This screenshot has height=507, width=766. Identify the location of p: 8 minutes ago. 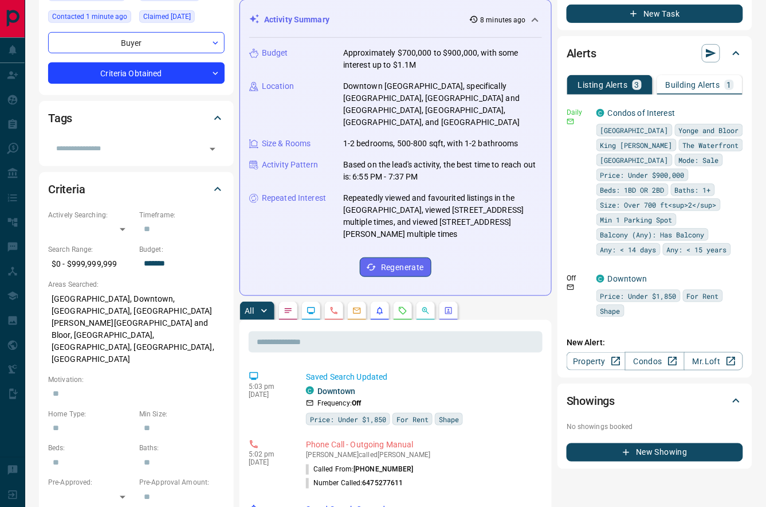
(503, 20).